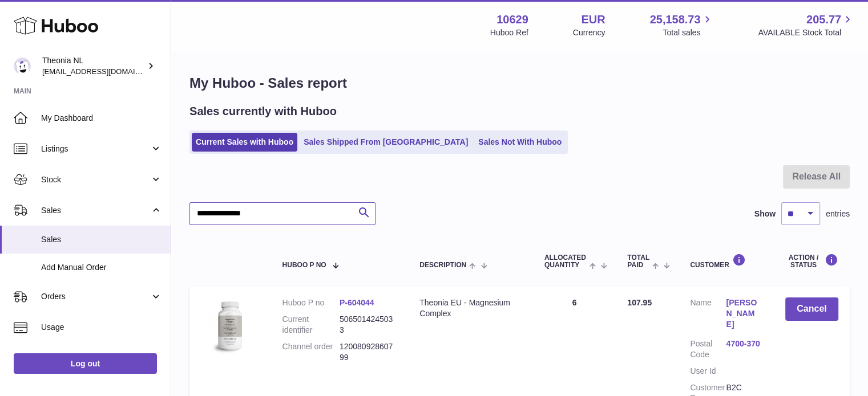  What do you see at coordinates (726, 261) in the screenshot?
I see `div: Customer` at bounding box center [726, 261].